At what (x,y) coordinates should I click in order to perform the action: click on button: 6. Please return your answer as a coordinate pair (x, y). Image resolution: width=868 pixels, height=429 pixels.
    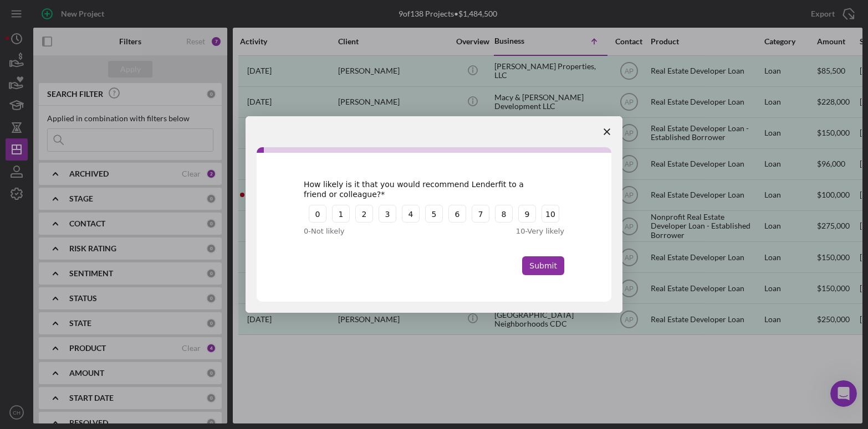
    Looking at the image, I should click on (457, 214).